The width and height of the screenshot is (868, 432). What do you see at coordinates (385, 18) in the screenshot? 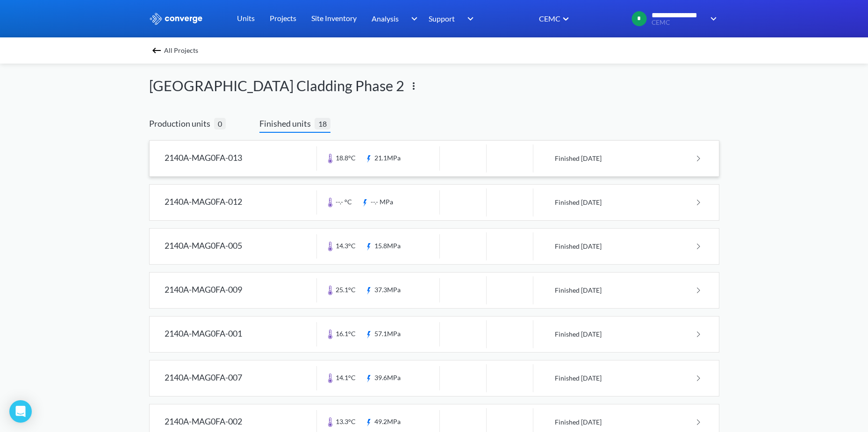
I see `span: Analysis` at bounding box center [385, 18].